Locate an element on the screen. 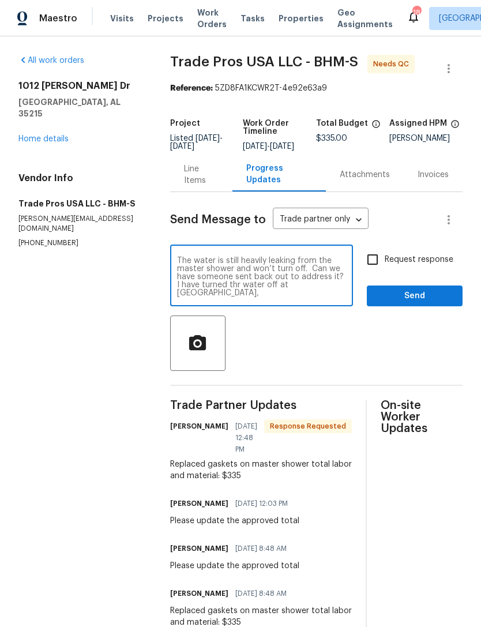 The width and height of the screenshot is (481, 627). span: Tasks is located at coordinates (253, 18).